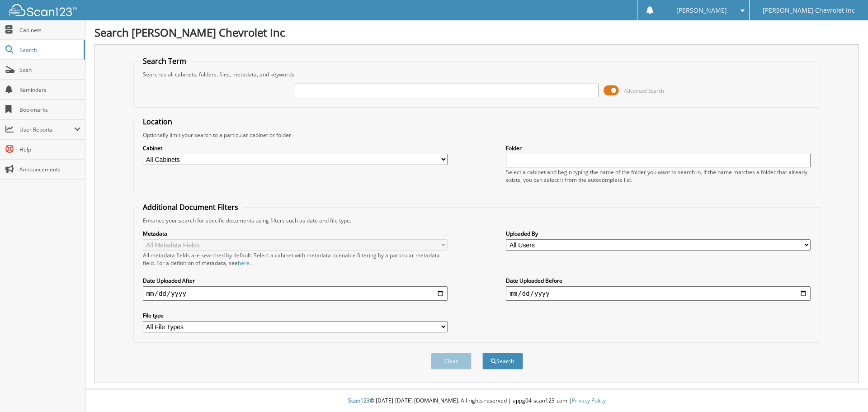 This screenshot has height=412, width=868. I want to click on label: Date Uploaded After, so click(295, 281).